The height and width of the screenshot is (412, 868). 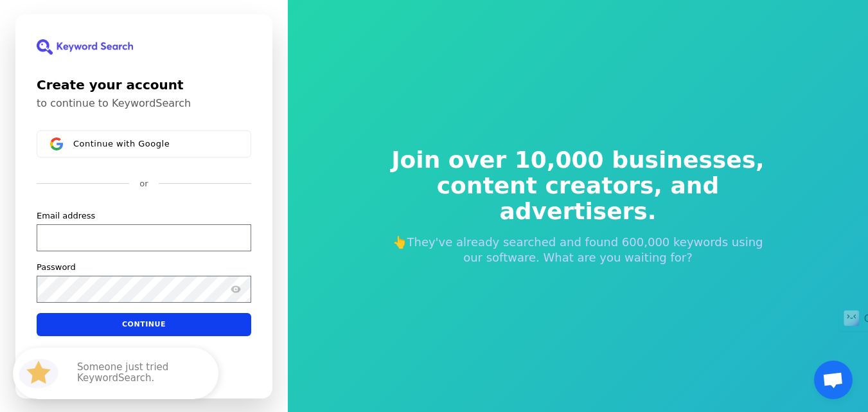 I want to click on button: Sign in with GoogleContinue with Google, so click(x=144, y=144).